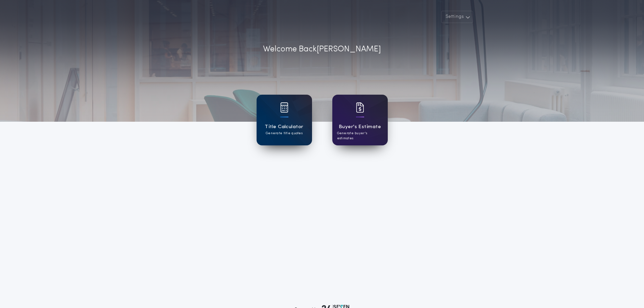 This screenshot has height=308, width=644. I want to click on a: card iconBuyer's EstimateGenerate buyer's estimates, so click(360, 120).